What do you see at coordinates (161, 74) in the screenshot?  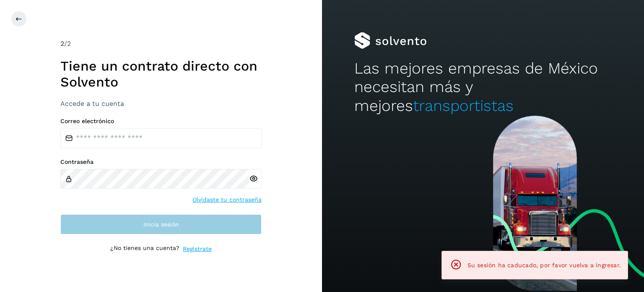 I see `h1: Tiene un contrato directo con Solvento` at bounding box center [161, 74].